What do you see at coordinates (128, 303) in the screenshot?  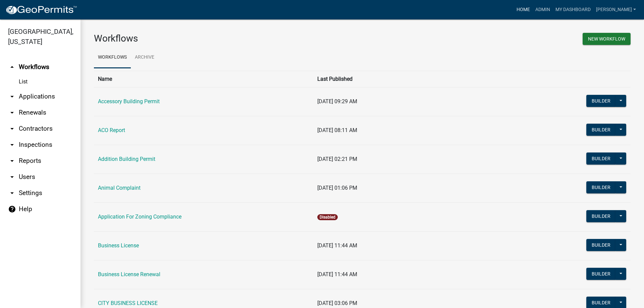 I see `a: CITY BUSINESS LICENSE` at bounding box center [128, 303].